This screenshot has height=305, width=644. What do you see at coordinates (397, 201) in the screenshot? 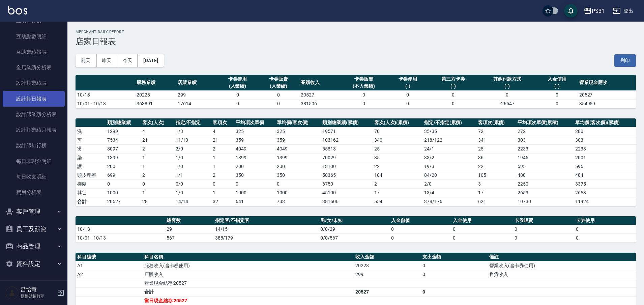
I see `td: 554` at bounding box center [397, 201].